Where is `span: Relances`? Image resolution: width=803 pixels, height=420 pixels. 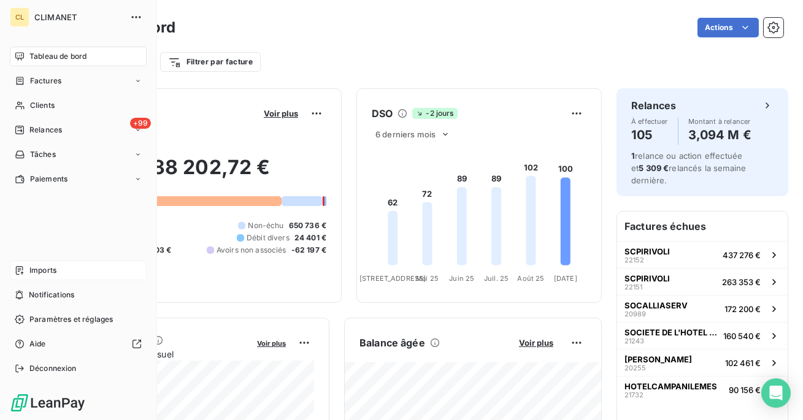
span: Relances is located at coordinates (45, 130).